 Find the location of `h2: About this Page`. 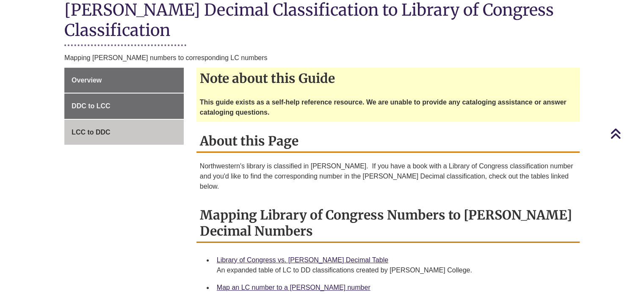

h2: About this Page is located at coordinates (388, 141).